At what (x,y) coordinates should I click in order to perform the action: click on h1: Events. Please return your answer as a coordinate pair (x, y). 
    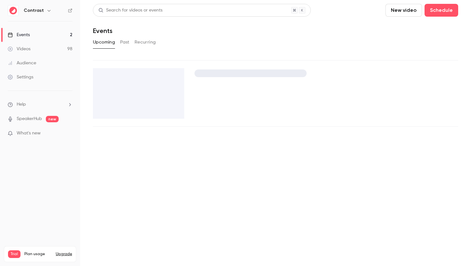
    Looking at the image, I should click on (103, 31).